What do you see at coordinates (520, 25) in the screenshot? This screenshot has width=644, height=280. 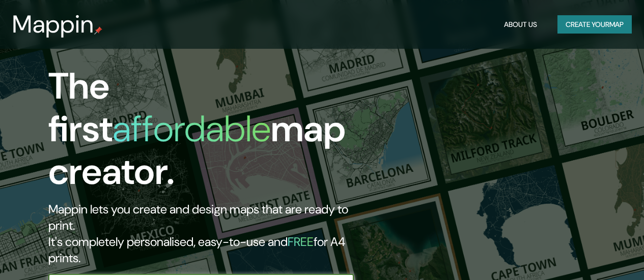 I see `button: About Us` at bounding box center [520, 25].